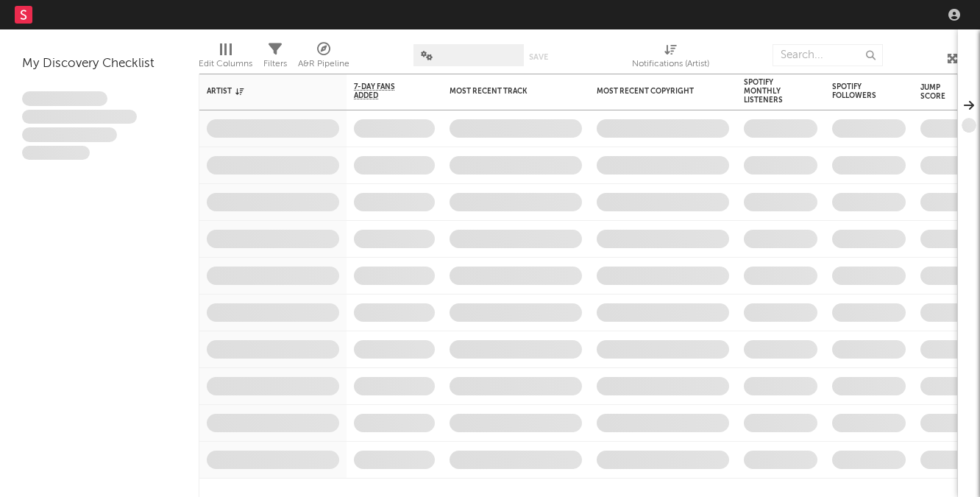  I want to click on span: Integer aliquet in purus et, so click(80, 117).